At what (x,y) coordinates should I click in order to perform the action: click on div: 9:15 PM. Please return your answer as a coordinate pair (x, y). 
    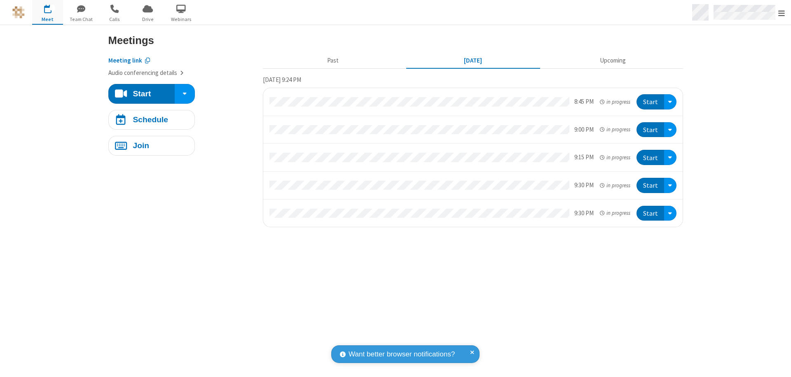
    Looking at the image, I should click on (583, 157).